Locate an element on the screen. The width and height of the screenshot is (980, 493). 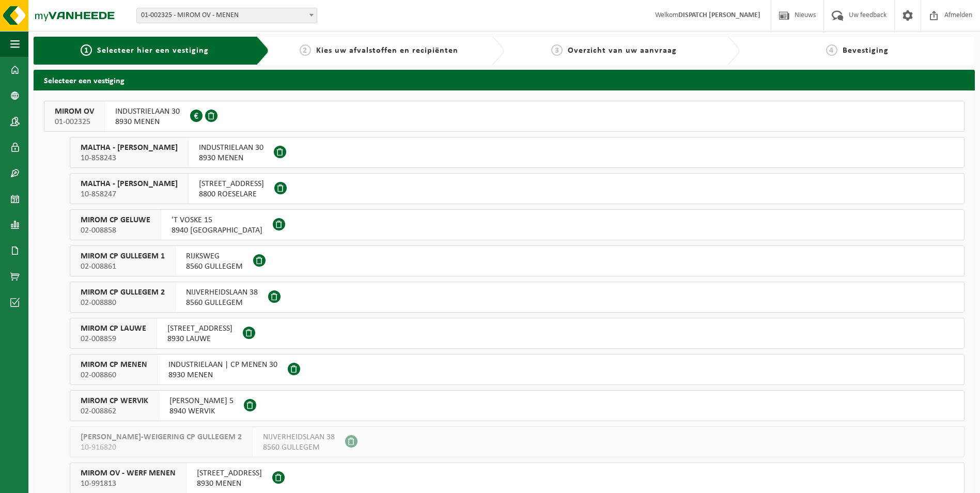
span: 1 is located at coordinates (86, 50).